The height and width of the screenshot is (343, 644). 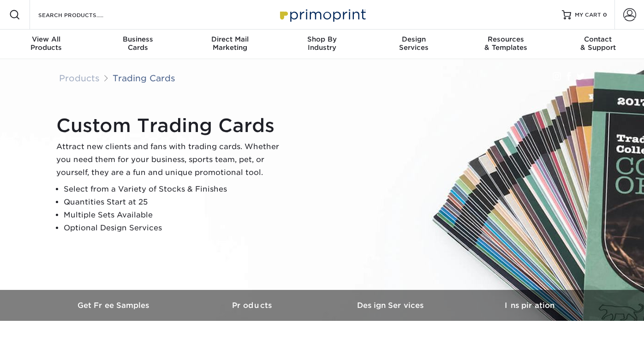 I want to click on h1: Custom Trading Cards, so click(x=171, y=126).